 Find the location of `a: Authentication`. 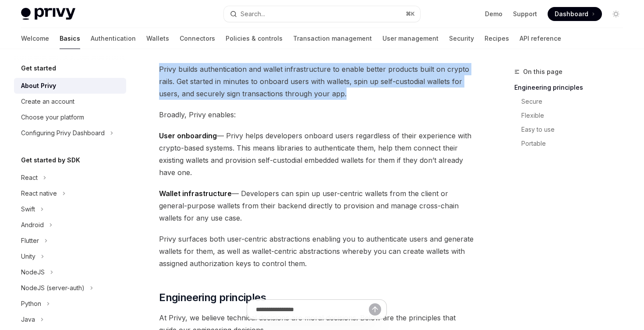

a: Authentication is located at coordinates (113, 38).